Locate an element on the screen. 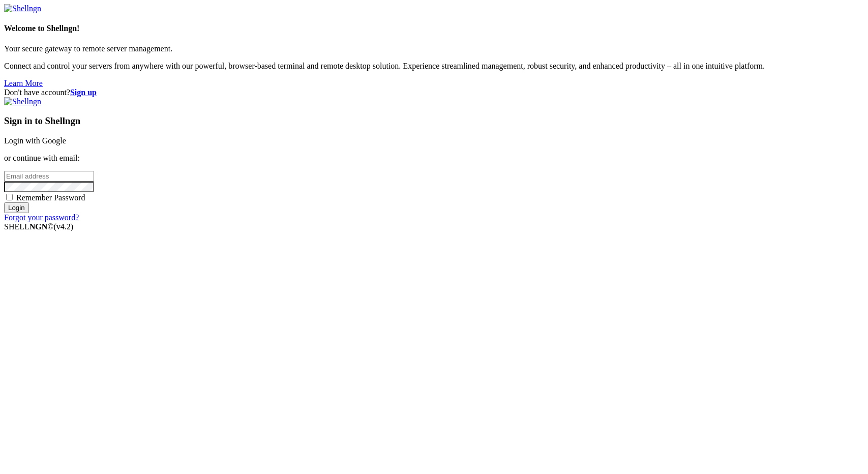  a: Forgot your password? is located at coordinates (41, 218).